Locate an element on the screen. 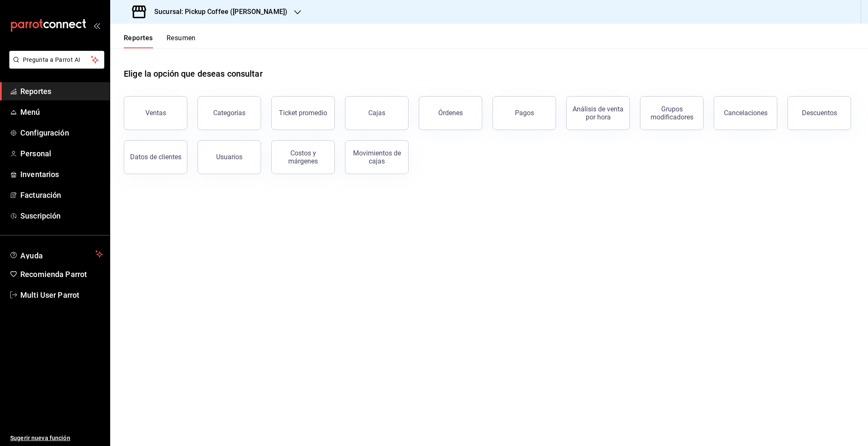 This screenshot has height=446, width=868. button: Grupos modificadores is located at coordinates (672, 113).